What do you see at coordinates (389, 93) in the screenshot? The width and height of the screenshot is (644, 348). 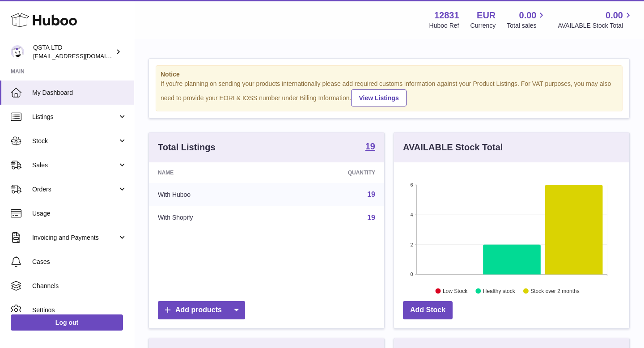 I see `div: If you're planning on sending your products internationally please add required customs informati...` at bounding box center [389, 93].